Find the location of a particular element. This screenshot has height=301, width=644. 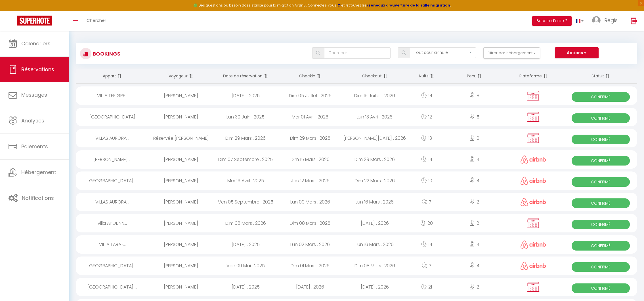

img: Super Booking is located at coordinates (34, 20).